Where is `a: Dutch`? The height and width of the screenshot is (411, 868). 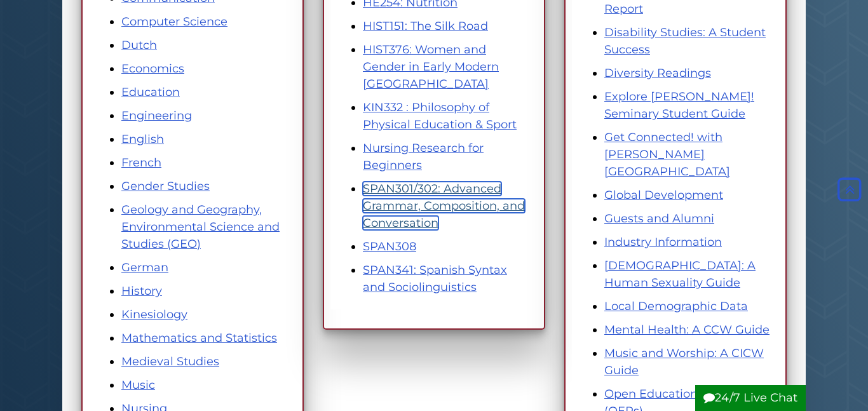
a: Dutch is located at coordinates (139, 45).